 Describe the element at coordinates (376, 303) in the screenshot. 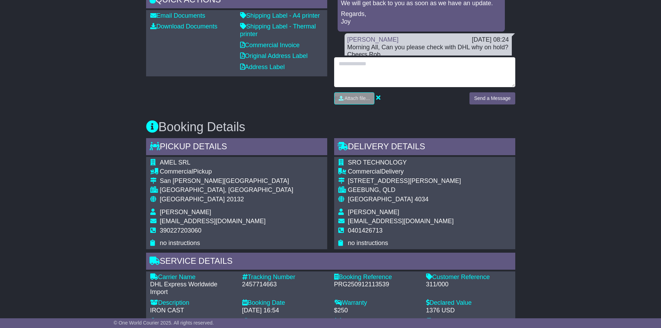

I see `div: Warranty` at that location.